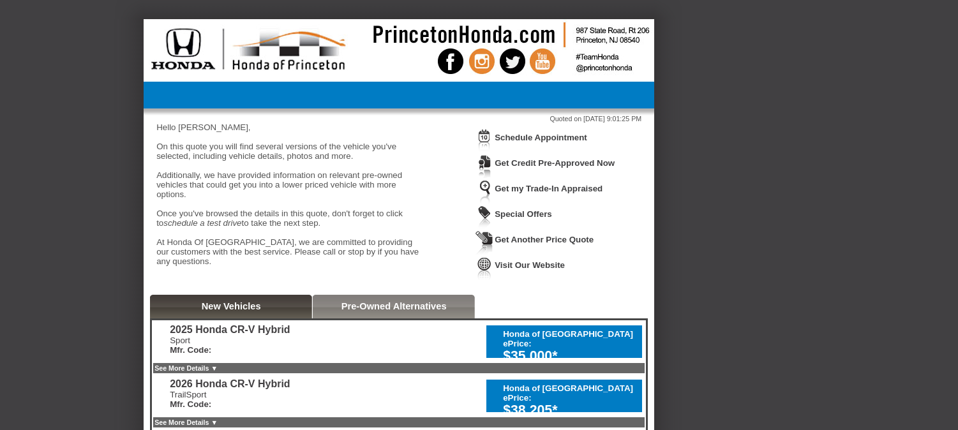 The image size is (958, 430). Describe the element at coordinates (555, 163) in the screenshot. I see `a: Get Credit Pre-Approved Now` at that location.